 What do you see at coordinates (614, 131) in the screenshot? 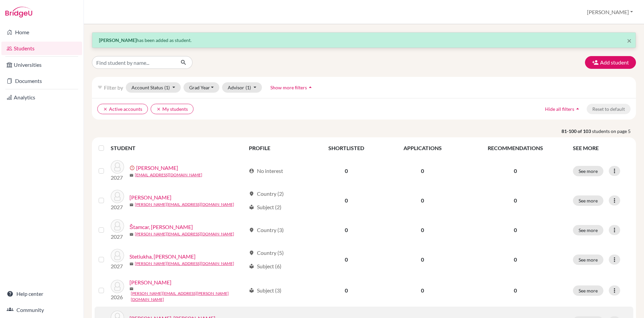
I see `span: students on page 5` at bounding box center [614, 131].